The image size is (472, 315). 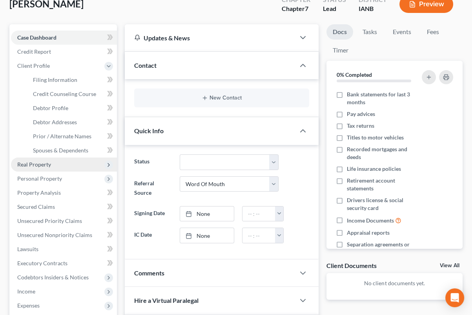 What do you see at coordinates (64, 235) in the screenshot?
I see `a: Unsecured Nonpriority Claims` at bounding box center [64, 235].